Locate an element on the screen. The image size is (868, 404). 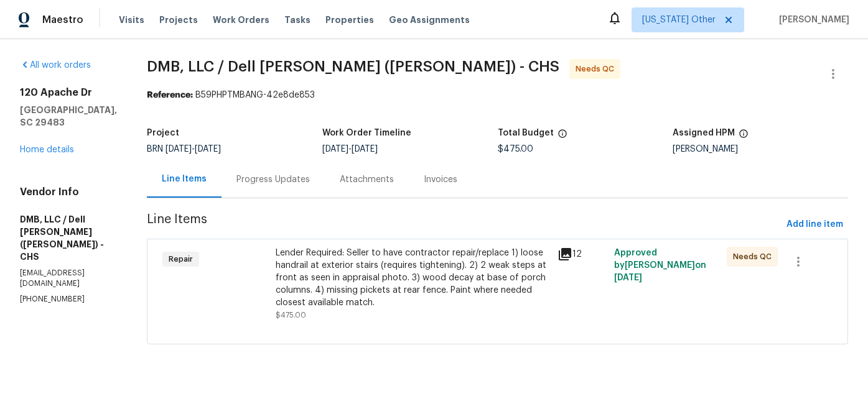
span: Line Items is located at coordinates (464, 225).